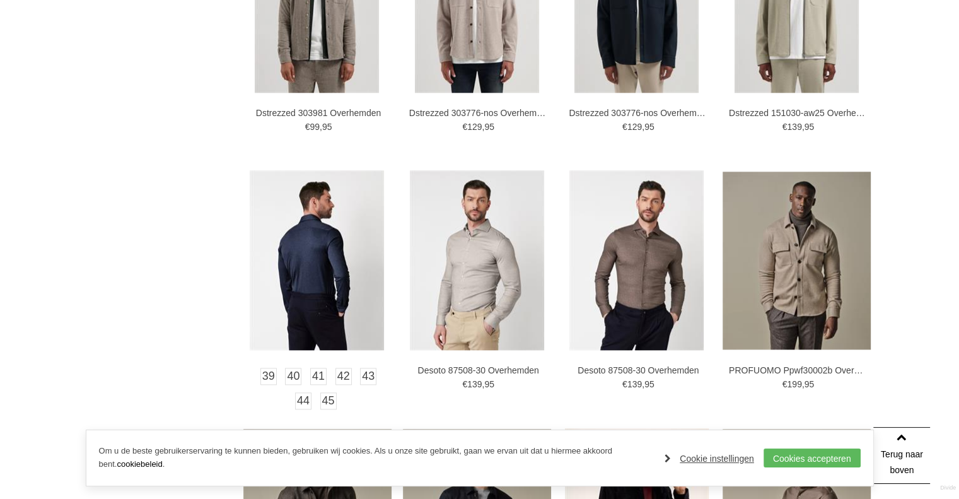 The height and width of the screenshot is (499, 959). What do you see at coordinates (798, 370) in the screenshot?
I see `a: PROFUOMO Ppwf30002b Overhemden` at bounding box center [798, 370].